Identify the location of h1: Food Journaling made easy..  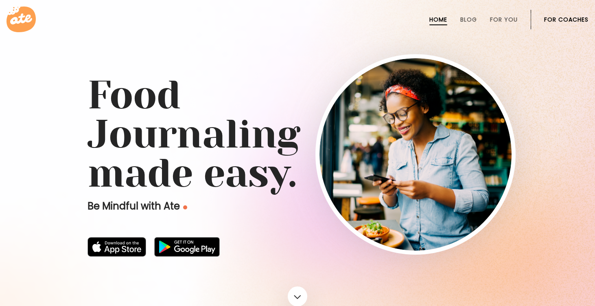
(297, 134).